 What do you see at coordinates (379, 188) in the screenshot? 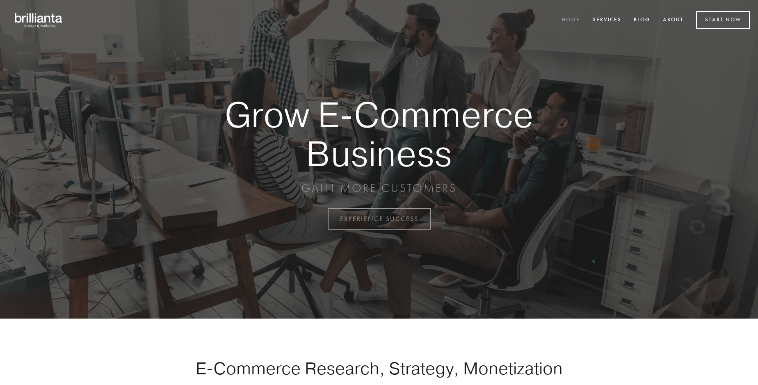
I see `p: GAIN MORE CUSTOMERS` at bounding box center [379, 188].